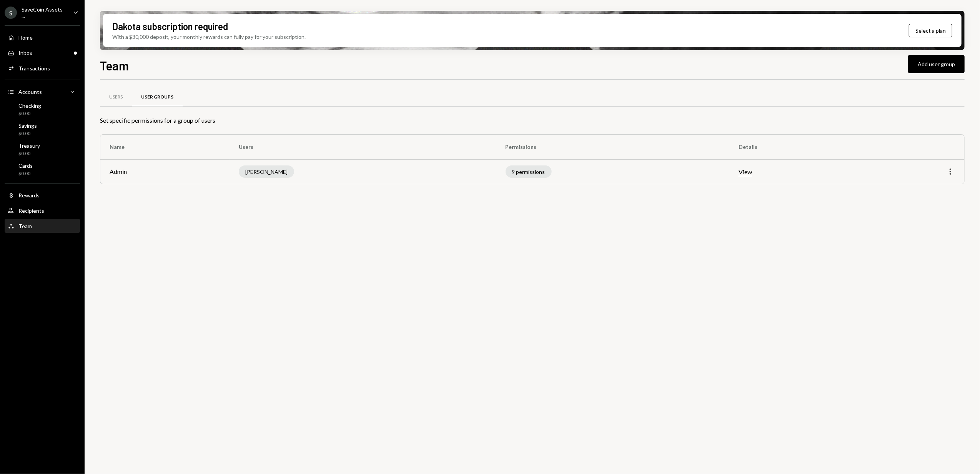 The height and width of the screenshot is (474, 980). Describe the element at coordinates (42, 109) in the screenshot. I see `a: Checking$0.00` at that location.